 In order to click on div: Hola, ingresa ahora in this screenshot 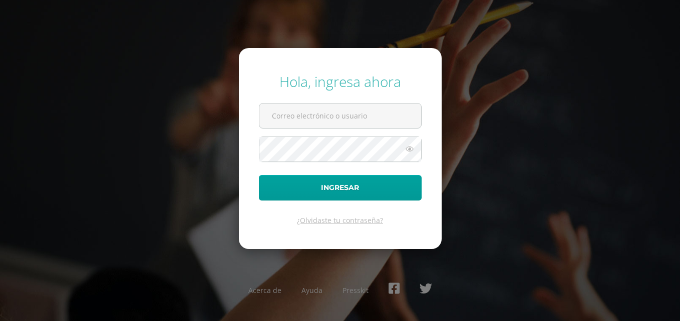, I will do `click(340, 82)`.